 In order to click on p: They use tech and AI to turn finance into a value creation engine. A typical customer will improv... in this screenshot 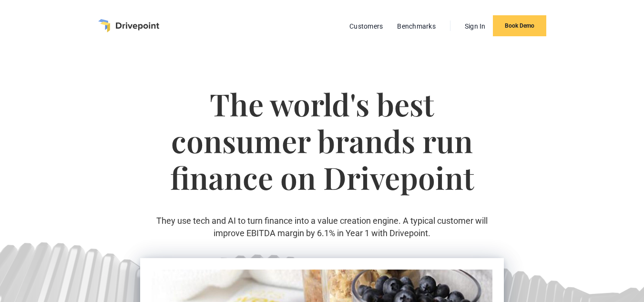, I will do `click(321, 227)`.